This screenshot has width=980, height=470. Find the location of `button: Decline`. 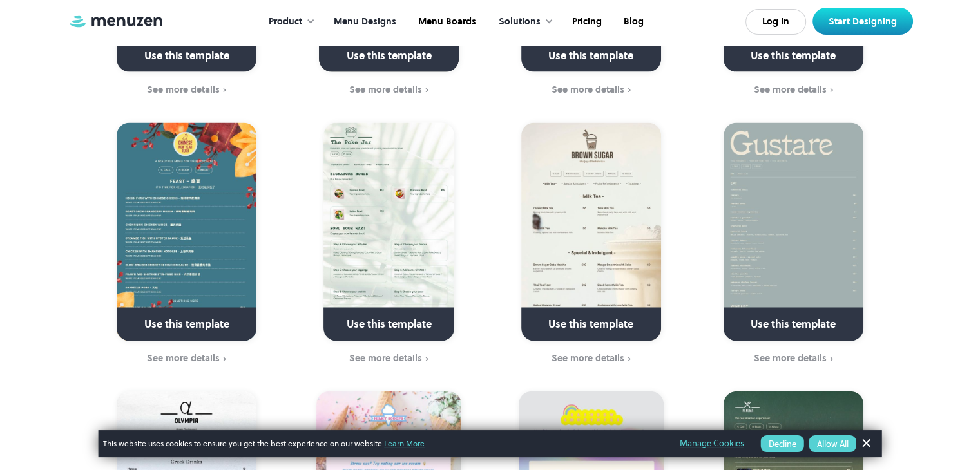

button: Decline is located at coordinates (783, 444).